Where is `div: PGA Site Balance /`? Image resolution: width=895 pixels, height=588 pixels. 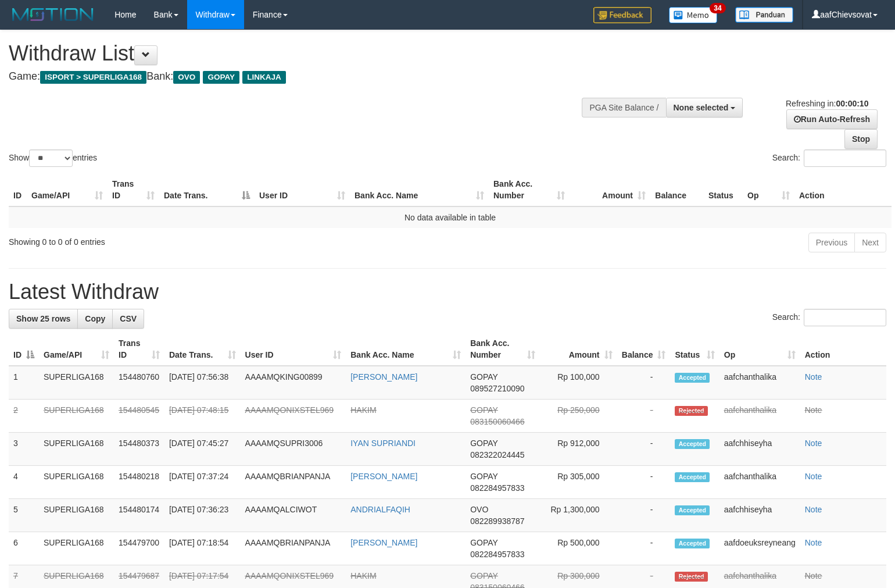
div: PGA Site Balance / is located at coordinates (624, 107).